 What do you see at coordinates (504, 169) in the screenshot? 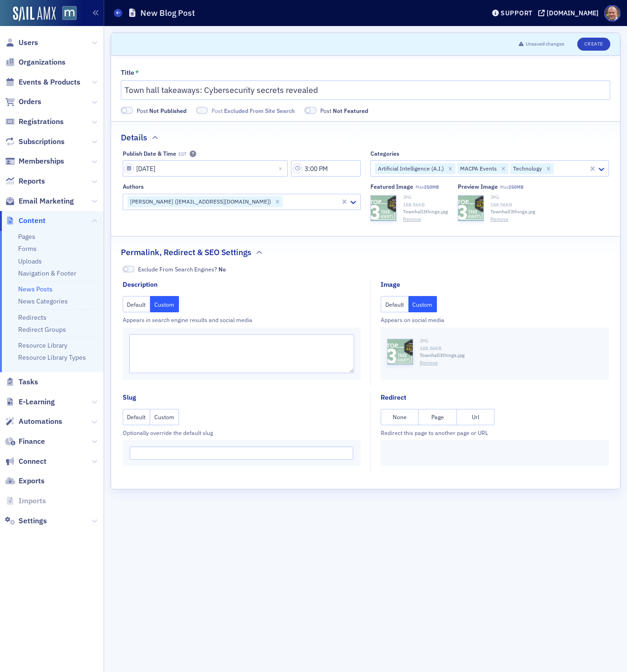
I see `div: Remove MACPA Events` at bounding box center [504, 169].